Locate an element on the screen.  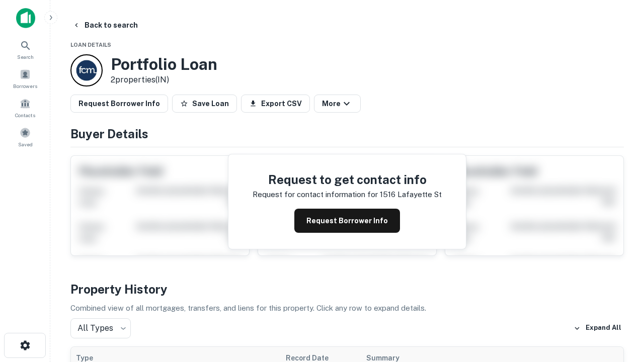
p: Request for contact information for is located at coordinates (315, 194).